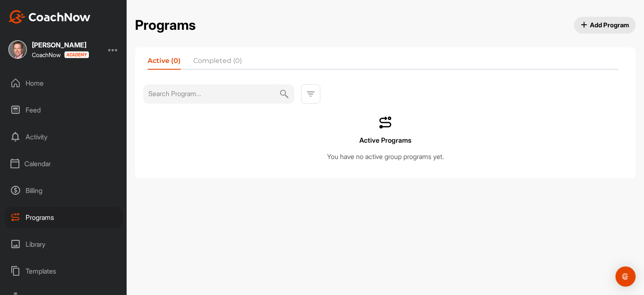 The image size is (644, 295). I want to click on div: Programs, so click(64, 218).